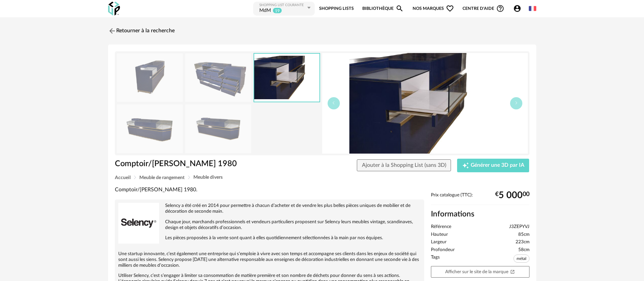 This screenshot has width=644, height=281. Describe the element at coordinates (270, 224) in the screenshot. I see `p: Chaque jour, marchands professionnels et vendeurs particuliers proposent sur Selency leurs meuble...` at that location.